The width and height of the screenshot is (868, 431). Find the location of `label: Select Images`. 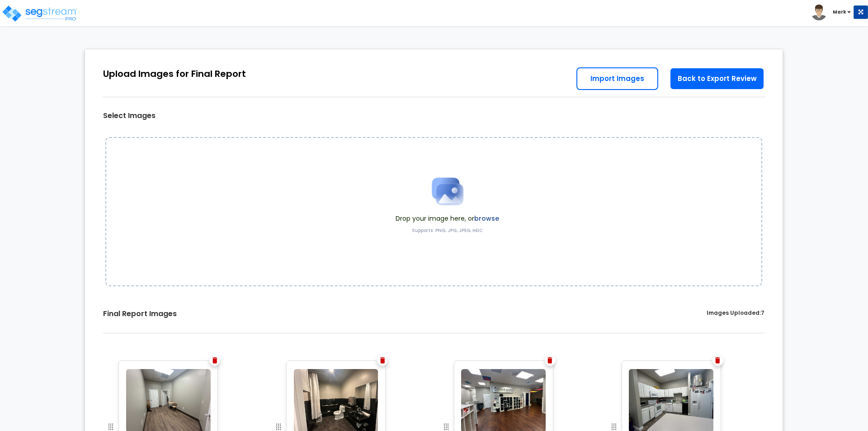

label: Select Images is located at coordinates (129, 115).